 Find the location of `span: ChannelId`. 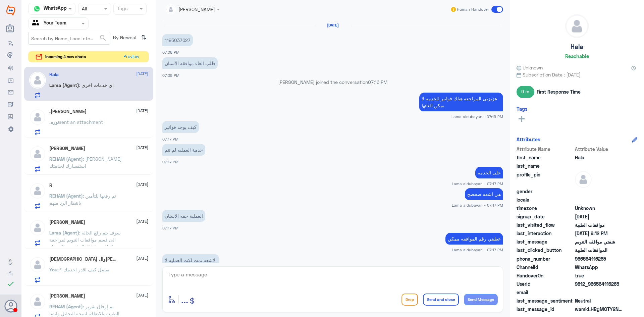

span: ChannelId is located at coordinates (545, 267).